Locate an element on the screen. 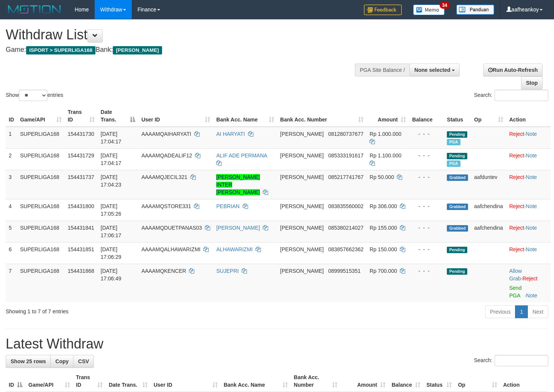 This screenshot has height=392, width=554. span: CSV is located at coordinates (83, 361).